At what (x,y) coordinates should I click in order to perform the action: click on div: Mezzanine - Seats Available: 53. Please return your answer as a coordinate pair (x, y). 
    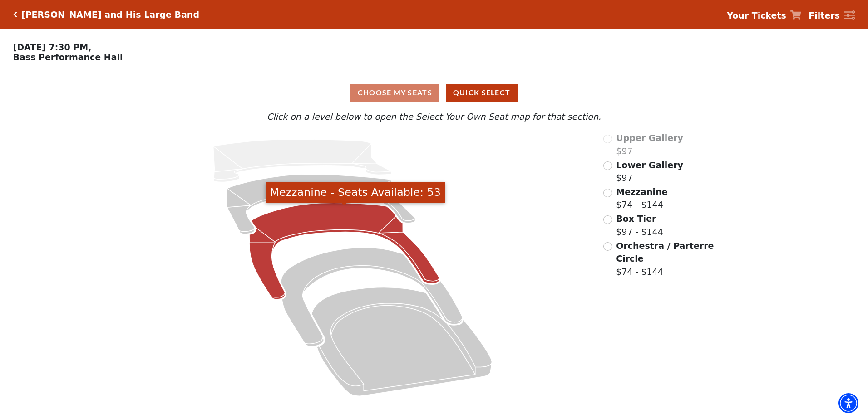
    Looking at the image, I should click on (355, 193).